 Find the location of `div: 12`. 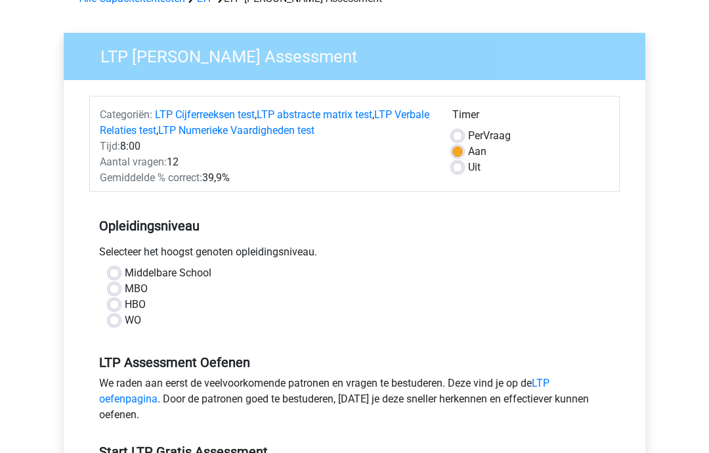

div: 12 is located at coordinates (266, 163).